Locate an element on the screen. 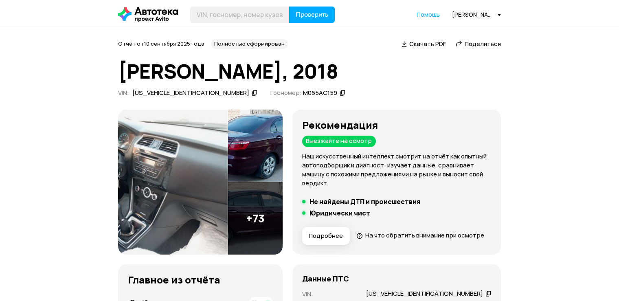 Image resolution: width=619 pixels, height=301 pixels. button: Подробнее is located at coordinates (326, 236).